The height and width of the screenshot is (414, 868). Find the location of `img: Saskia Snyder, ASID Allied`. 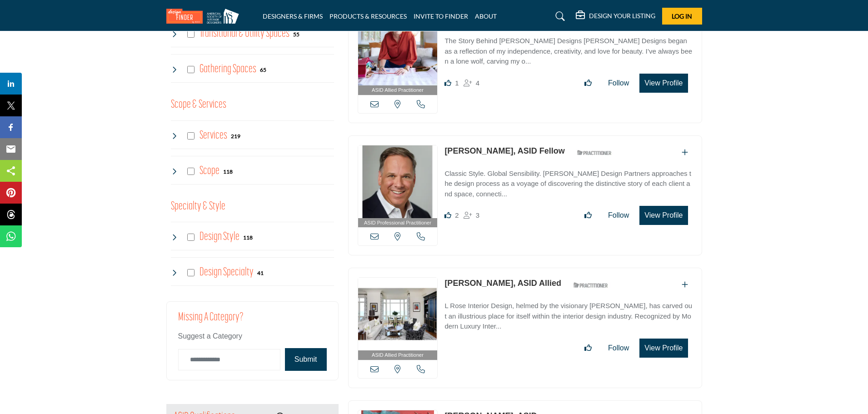

img: Saskia Snyder, ASID Allied is located at coordinates (397, 49).